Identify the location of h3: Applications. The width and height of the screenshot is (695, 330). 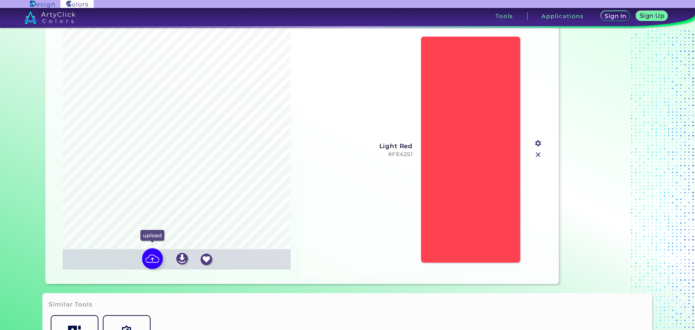
(563, 16).